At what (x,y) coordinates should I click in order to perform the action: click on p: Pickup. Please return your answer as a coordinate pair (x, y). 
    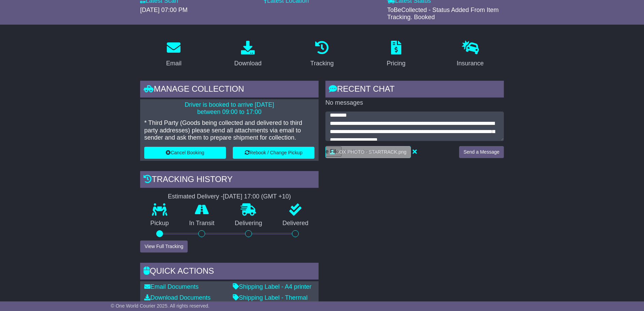
    Looking at the image, I should click on (160, 223).